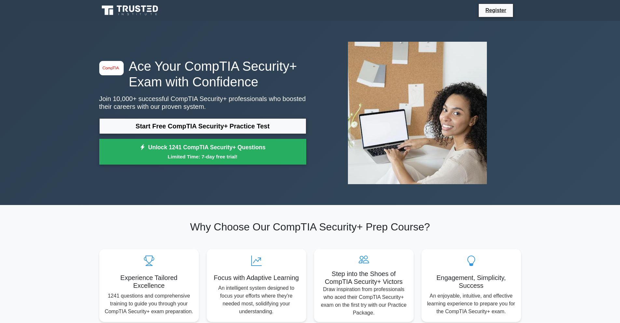  What do you see at coordinates (149, 281) in the screenshot?
I see `h5: Experience Tailored Excellence` at bounding box center [149, 281].